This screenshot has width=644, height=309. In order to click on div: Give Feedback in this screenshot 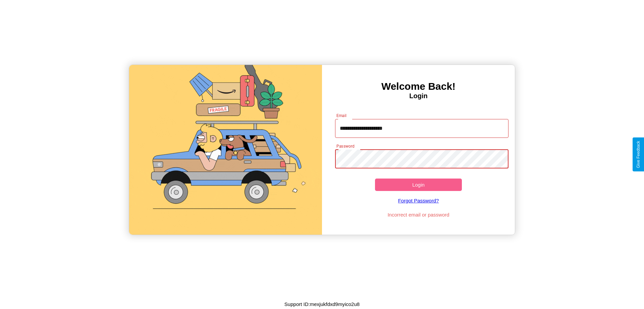, I will do `click(638, 154)`.